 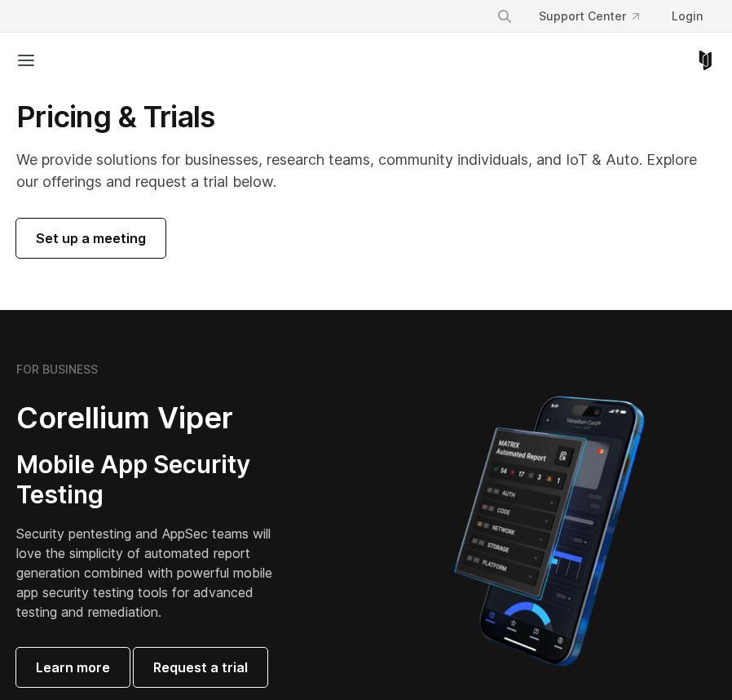 What do you see at coordinates (504, 16) in the screenshot?
I see `button: Search` at bounding box center [504, 16].